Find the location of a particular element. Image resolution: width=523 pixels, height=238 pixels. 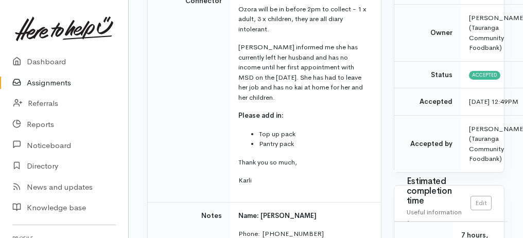

td: Accepted is located at coordinates (427, 102).